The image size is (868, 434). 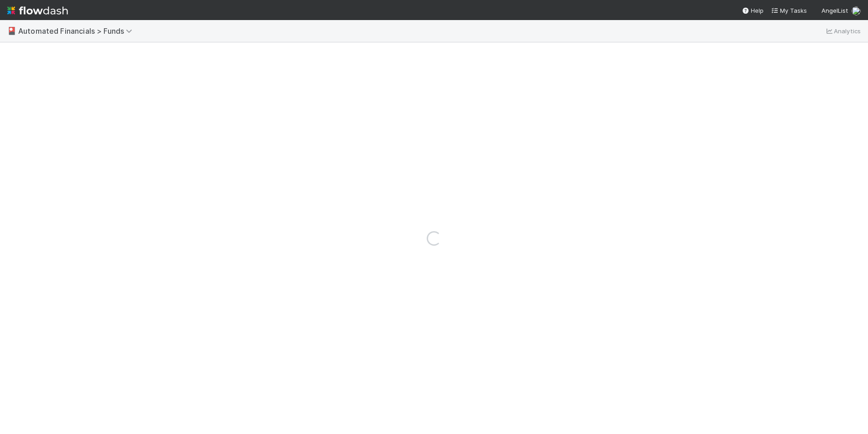 What do you see at coordinates (753, 10) in the screenshot?
I see `div: Help` at bounding box center [753, 10].